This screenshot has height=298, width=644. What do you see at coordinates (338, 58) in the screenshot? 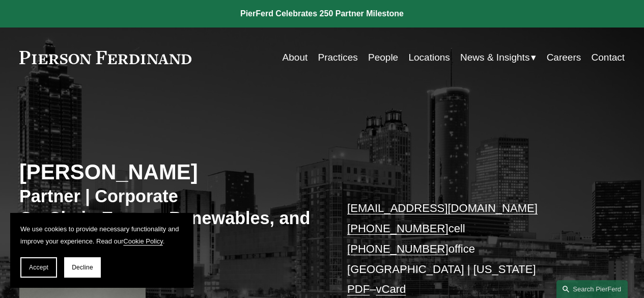
I see `a: Practices` at bounding box center [338, 58].